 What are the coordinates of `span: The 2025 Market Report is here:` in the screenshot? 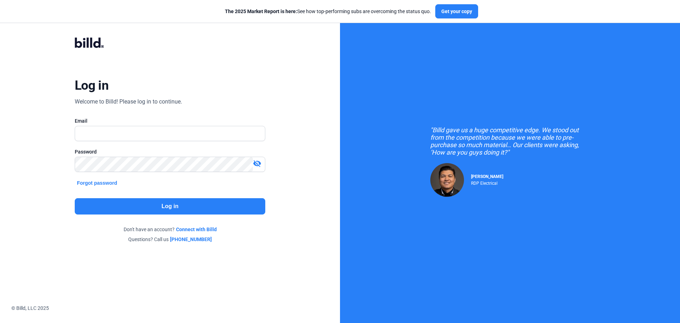 It's located at (261, 11).